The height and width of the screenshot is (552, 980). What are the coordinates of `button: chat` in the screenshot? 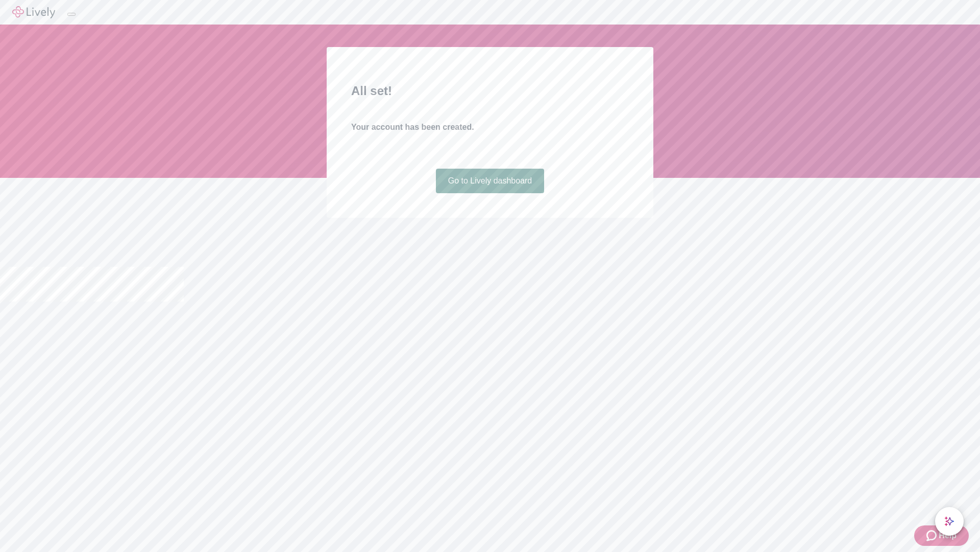 It's located at (950, 521).